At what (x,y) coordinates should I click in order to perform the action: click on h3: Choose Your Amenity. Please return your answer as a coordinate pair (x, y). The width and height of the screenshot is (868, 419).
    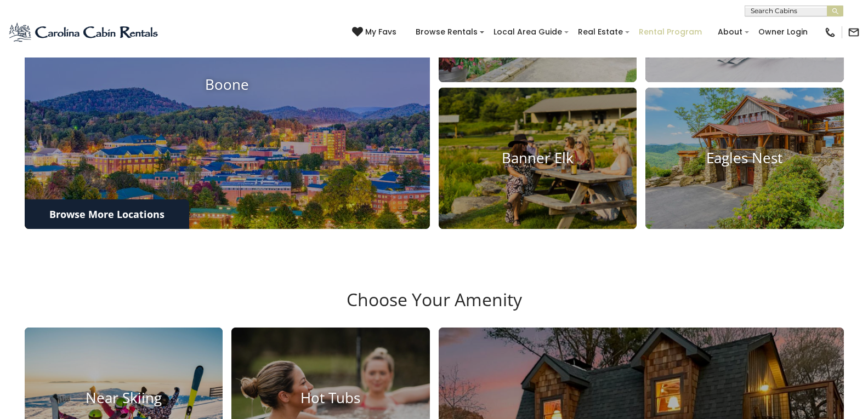
    Looking at the image, I should click on (434, 309).